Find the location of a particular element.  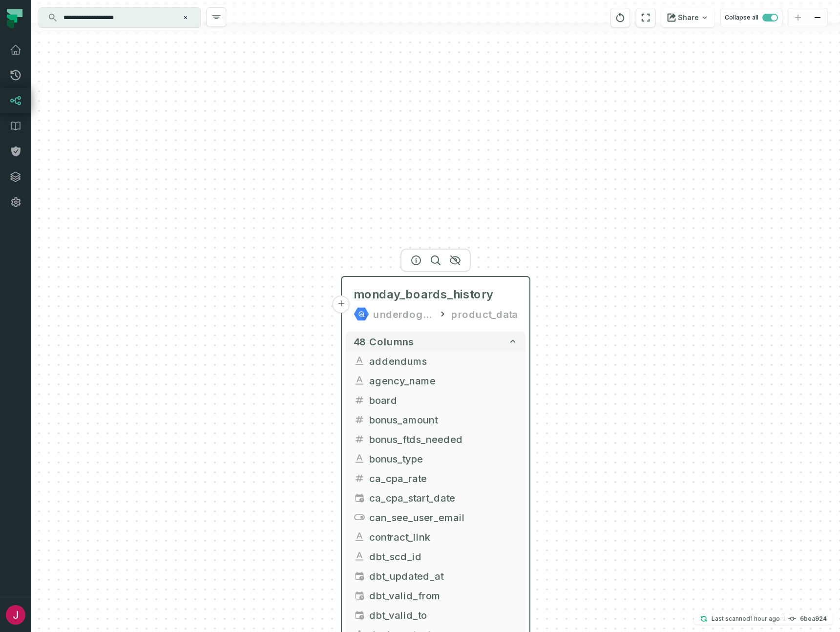

span: bonus_ftds_needed is located at coordinates (444, 439).